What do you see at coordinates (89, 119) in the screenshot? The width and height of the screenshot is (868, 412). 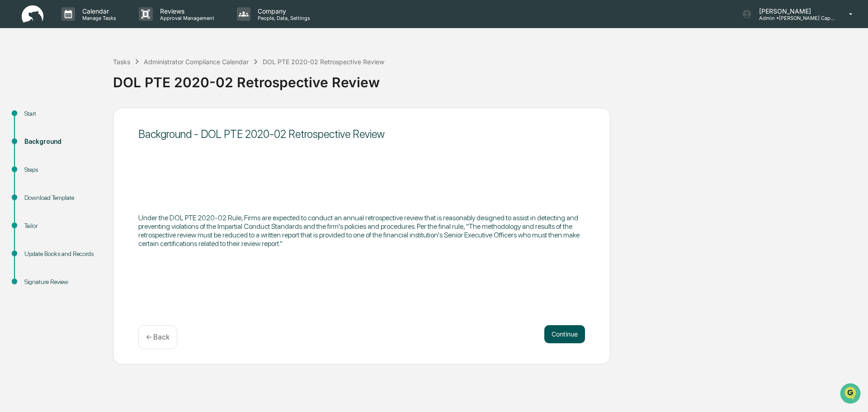 I see `a: 🗄️Attestations` at bounding box center [89, 119].